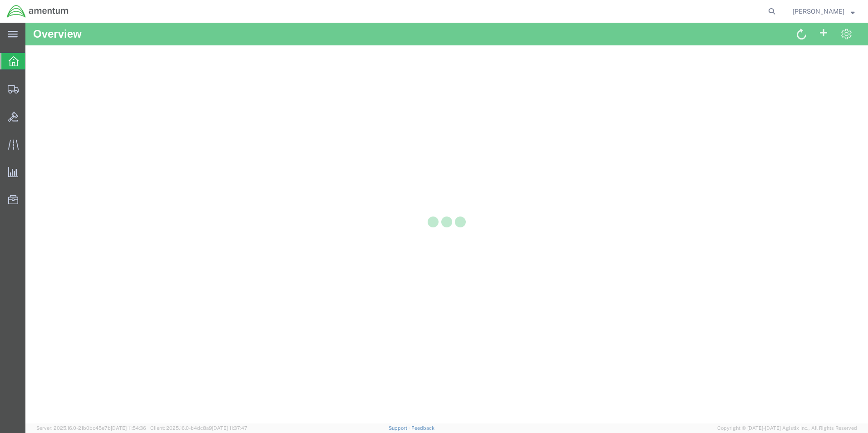 This screenshot has width=868, height=433. What do you see at coordinates (198, 428) in the screenshot?
I see `span: Client: 2025.16.0-b4dc8a9` at bounding box center [198, 428].